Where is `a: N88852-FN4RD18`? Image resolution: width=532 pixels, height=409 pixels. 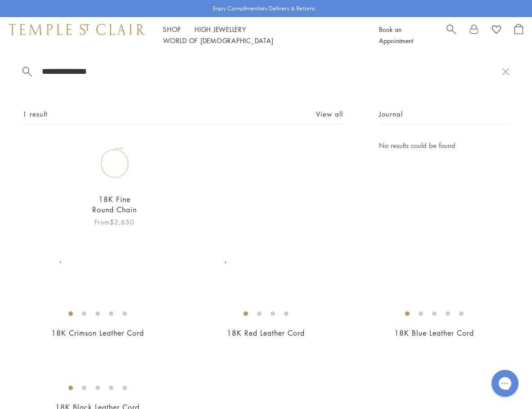
a: N88852-FN4RD18 is located at coordinates (114, 162).